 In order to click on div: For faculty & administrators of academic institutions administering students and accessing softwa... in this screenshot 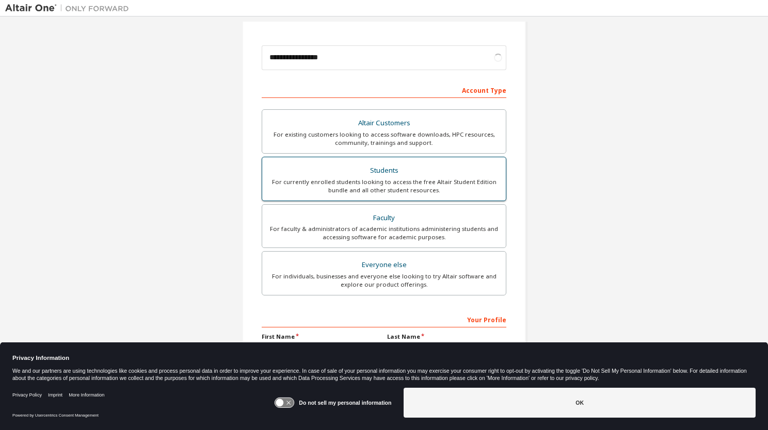, I will do `click(384, 233)`.